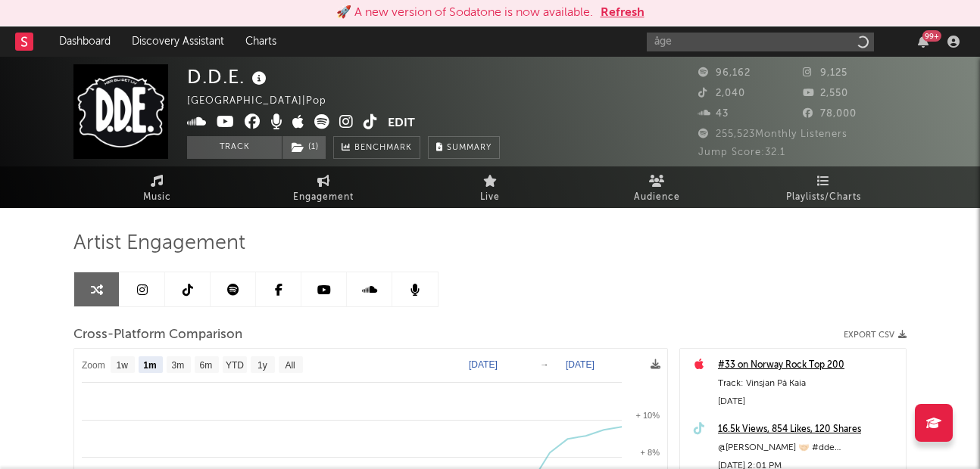  What do you see at coordinates (157, 197) in the screenshot?
I see `span: Music` at bounding box center [157, 197].